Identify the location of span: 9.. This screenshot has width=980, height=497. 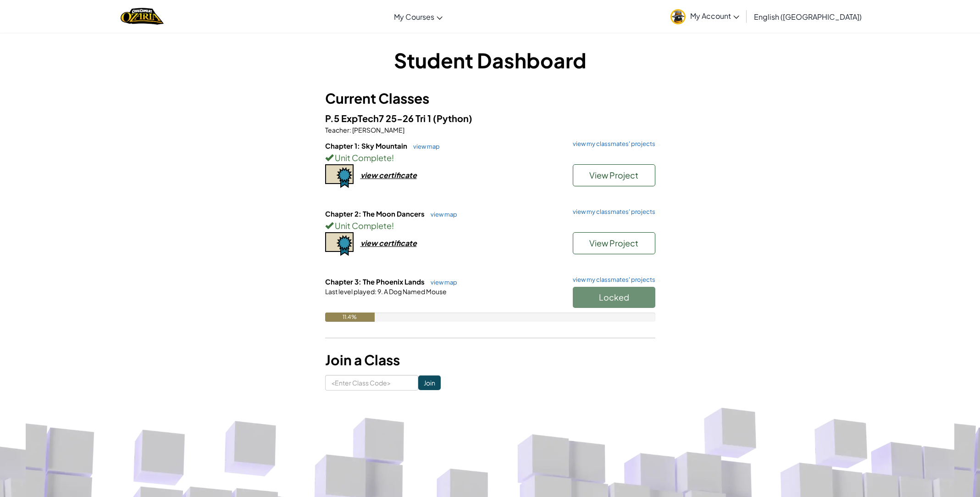
(380, 291).